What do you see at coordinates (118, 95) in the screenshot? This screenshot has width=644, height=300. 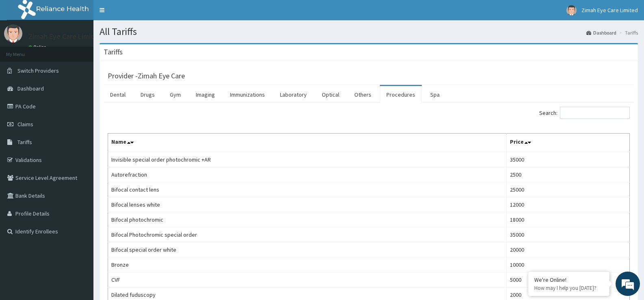 I see `a: Dental` at bounding box center [118, 95].